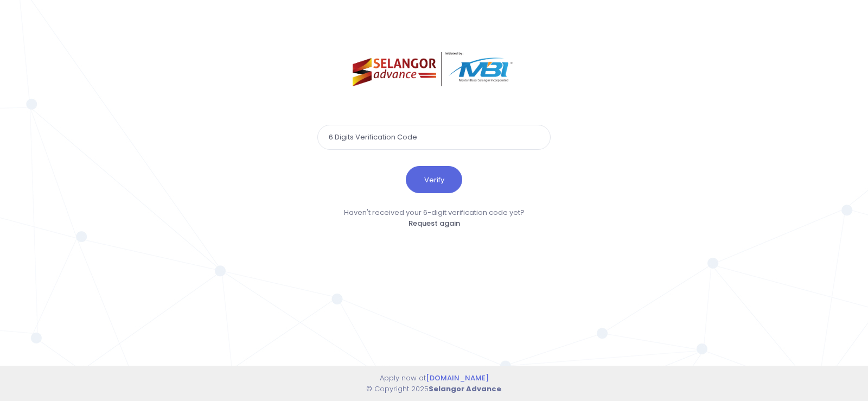 Image resolution: width=868 pixels, height=401 pixels. Describe the element at coordinates (434, 223) in the screenshot. I see `a: Request again` at that location.